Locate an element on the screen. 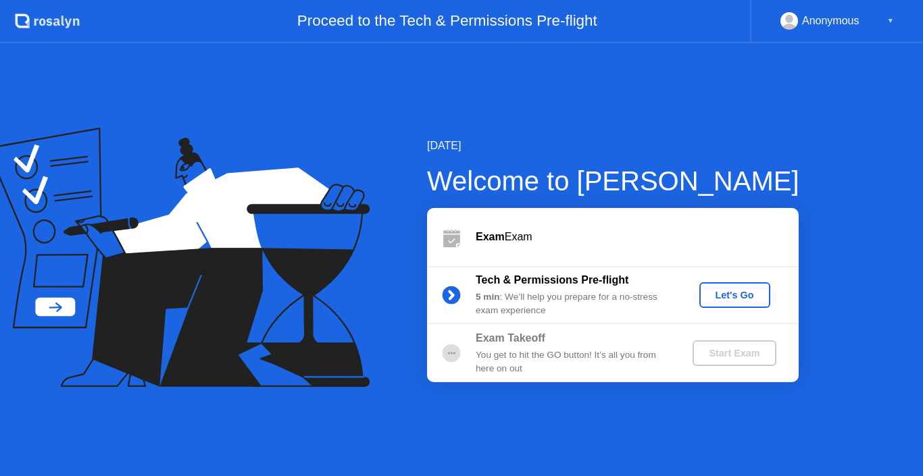 This screenshot has width=923, height=476. div: Anonymous is located at coordinates (830, 21).